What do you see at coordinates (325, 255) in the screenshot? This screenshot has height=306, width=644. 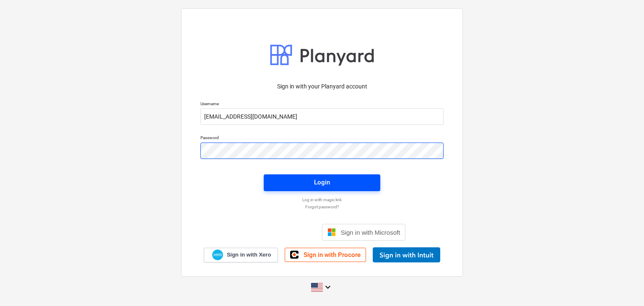 I see `a: Sign in with Procore` at bounding box center [325, 255].